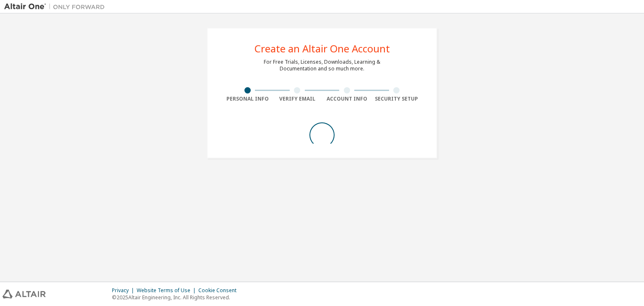 This screenshot has width=644, height=306. Describe the element at coordinates (322, 65) in the screenshot. I see `div: For Free Trials, Licenses, Downloads, Learning & Documentation and so much more.` at that location.